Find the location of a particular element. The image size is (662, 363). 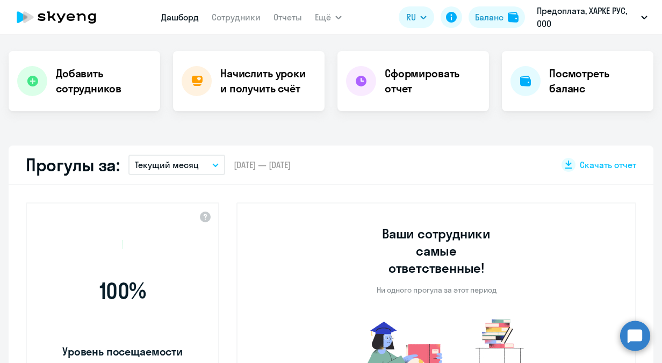

p: Текущий месяц is located at coordinates (167, 165).